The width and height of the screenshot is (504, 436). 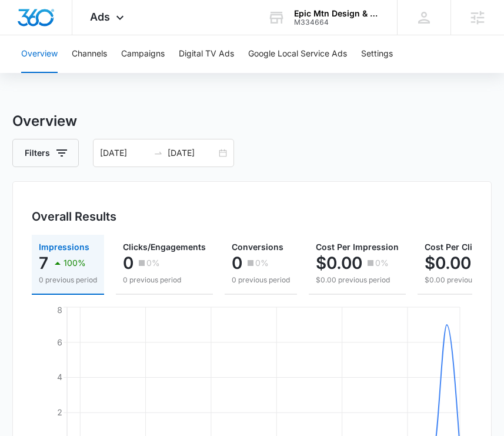 What do you see at coordinates (192, 153) in the screenshot?
I see `input: End date` at bounding box center [192, 153].